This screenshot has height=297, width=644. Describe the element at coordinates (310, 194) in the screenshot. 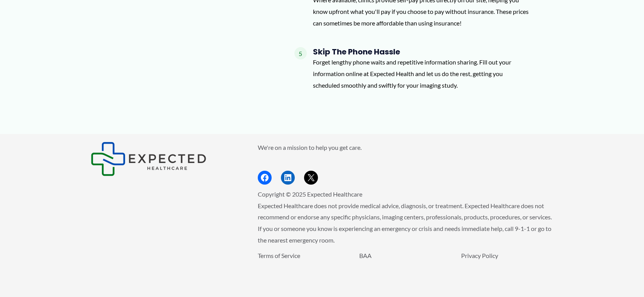

I see `span: Copyright © 2025 Expected Healthcare` at that location.